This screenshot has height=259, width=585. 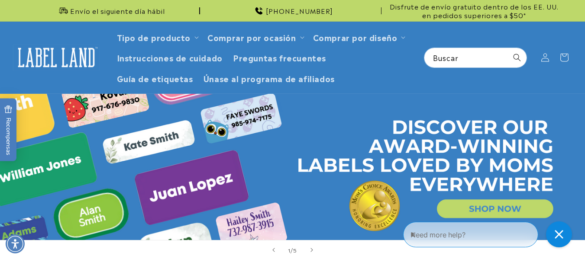 What do you see at coordinates (359, 37) in the screenshot?
I see `summary: Comprar por diseño` at bounding box center [359, 37].